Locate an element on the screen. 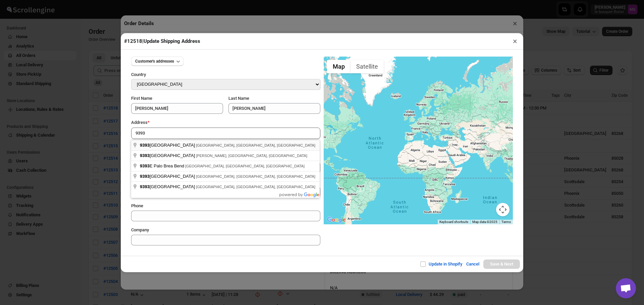 The image size is (644, 305). button: Update in Shopify is located at coordinates (441, 264).